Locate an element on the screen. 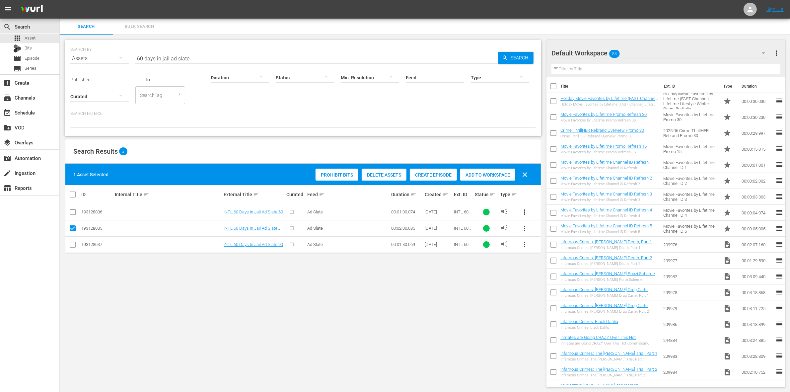  a: INTL 60 Days In Jail Ad Slate 60 is located at coordinates (253, 212).